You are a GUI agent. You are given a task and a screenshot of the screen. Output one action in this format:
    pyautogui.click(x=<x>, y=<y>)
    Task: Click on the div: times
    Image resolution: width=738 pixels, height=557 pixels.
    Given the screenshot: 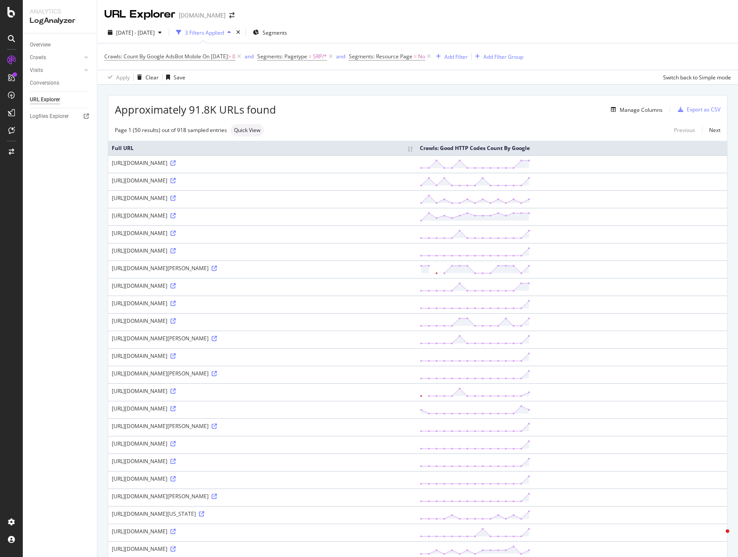 What is the action you would take?
    pyautogui.click(x=238, y=32)
    